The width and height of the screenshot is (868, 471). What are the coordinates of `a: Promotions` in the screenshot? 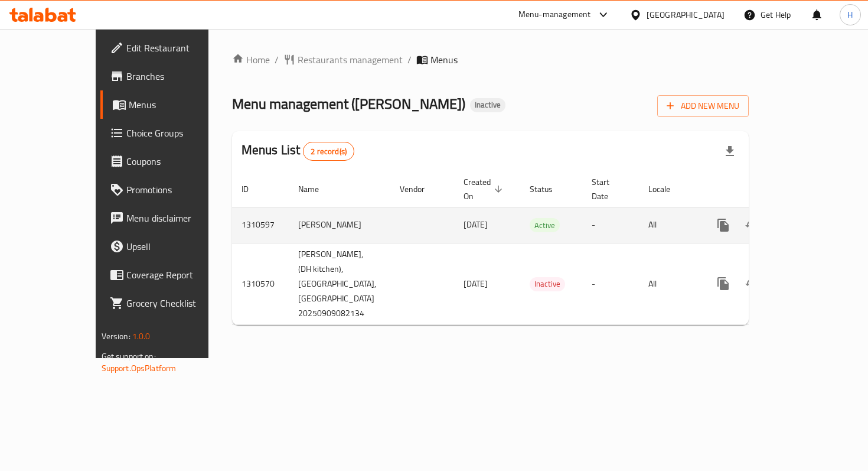 It's located at (170, 190).